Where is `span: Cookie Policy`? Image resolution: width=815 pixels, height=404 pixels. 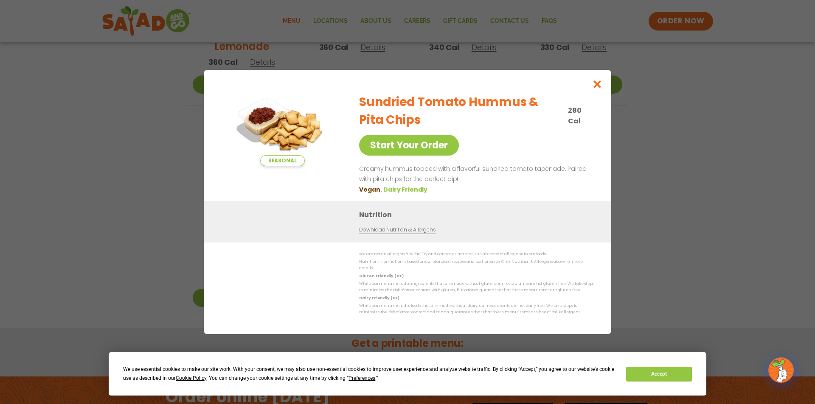
span: Cookie Policy is located at coordinates (191, 378).